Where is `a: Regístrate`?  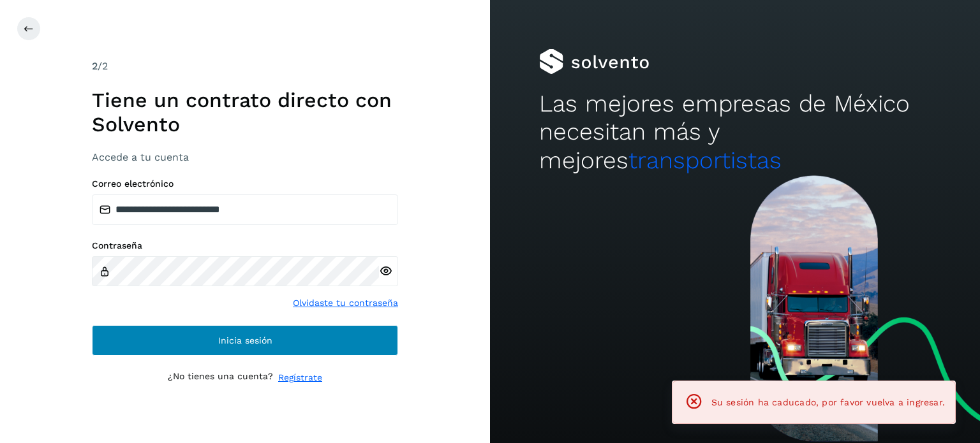
a: Regístrate is located at coordinates (299, 378).